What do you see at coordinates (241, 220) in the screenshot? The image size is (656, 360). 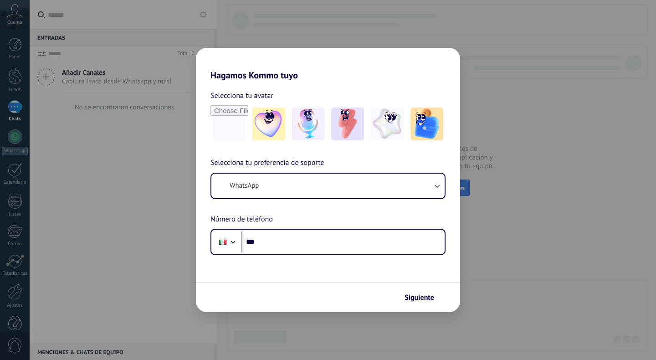 I see `span: Número de teléfono` at bounding box center [241, 220].